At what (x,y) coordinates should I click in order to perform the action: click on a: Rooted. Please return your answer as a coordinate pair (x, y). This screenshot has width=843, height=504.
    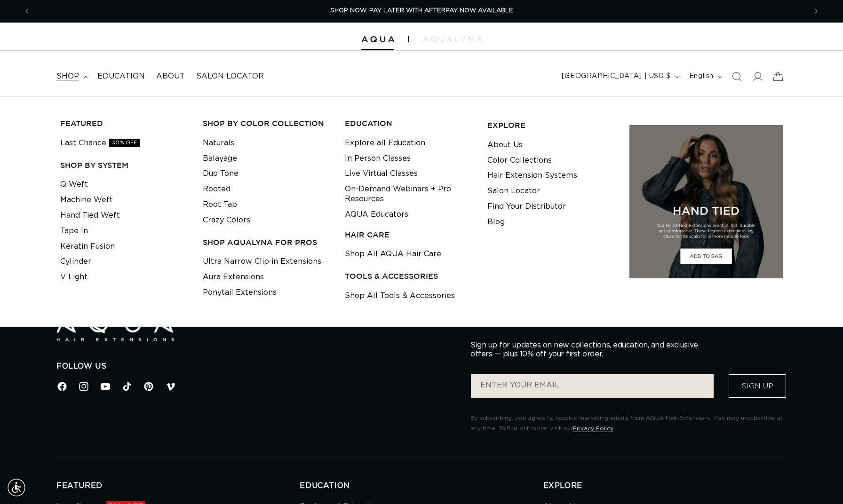
    Looking at the image, I should click on (217, 189).